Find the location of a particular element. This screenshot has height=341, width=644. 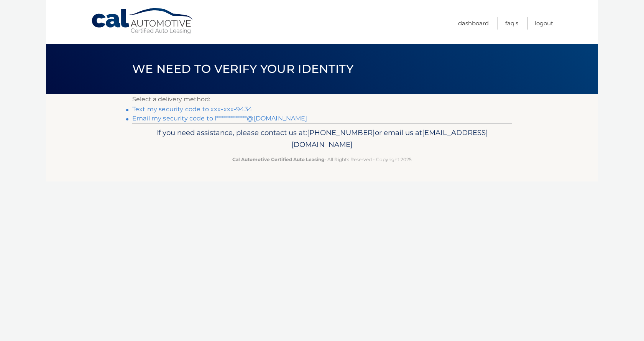

a: Logout is located at coordinates (544, 23).